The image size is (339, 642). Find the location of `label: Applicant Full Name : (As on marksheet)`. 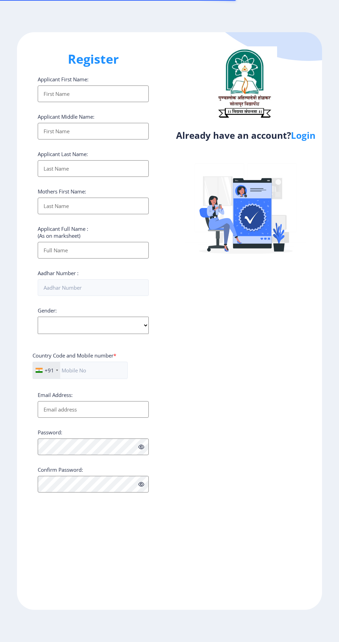

label: Applicant Full Name : (As on marksheet) is located at coordinates (63, 232).